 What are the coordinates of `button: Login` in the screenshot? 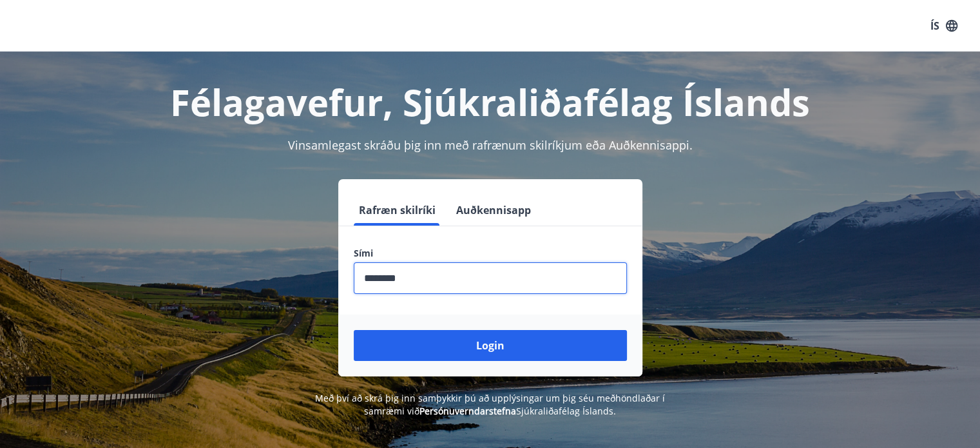 It's located at (491, 345).